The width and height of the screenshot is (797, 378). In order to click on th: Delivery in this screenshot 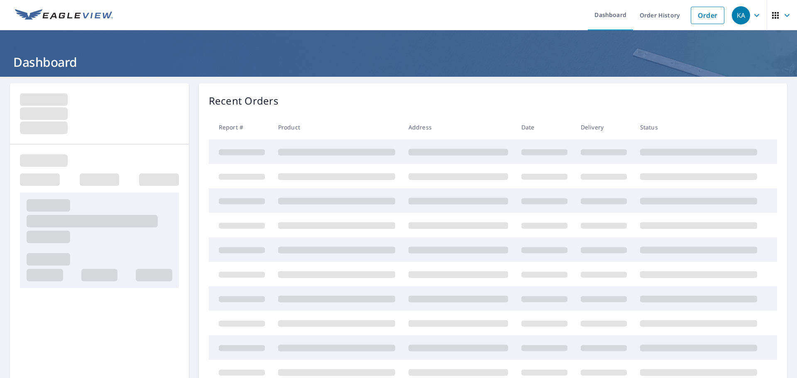, I will do `click(603, 127)`.